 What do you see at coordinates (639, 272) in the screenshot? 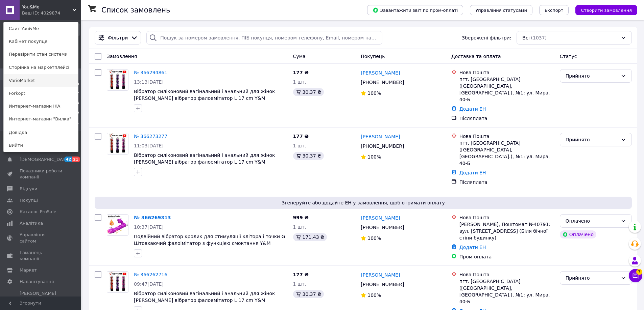
I see `span: 7` at bounding box center [639, 272].